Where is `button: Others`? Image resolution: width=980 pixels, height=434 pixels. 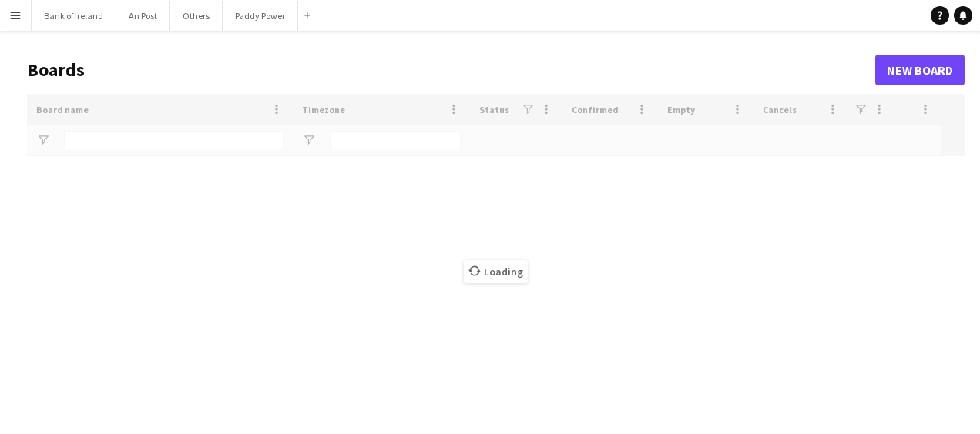 button: Others is located at coordinates (197, 15).